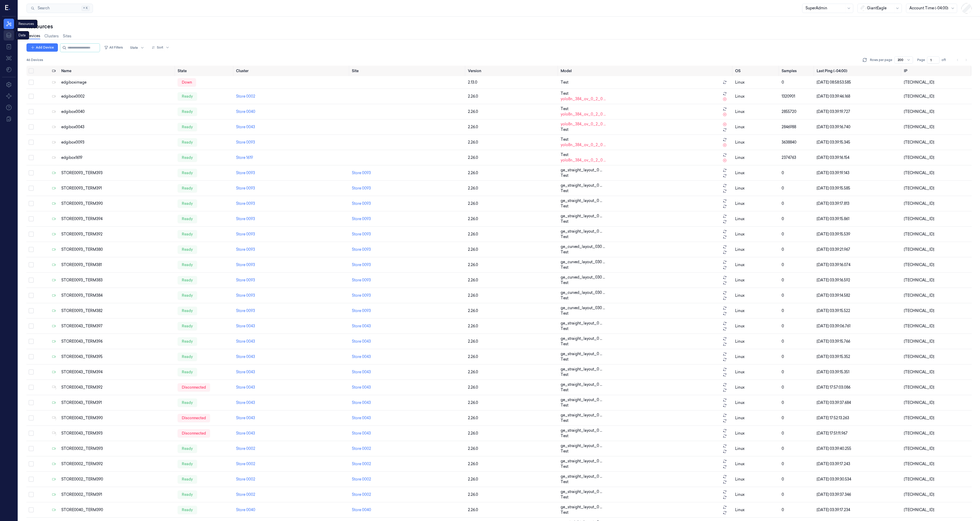  Describe the element at coordinates (118, 357) in the screenshot. I see `div: STORE0043_TERM395` at that location.